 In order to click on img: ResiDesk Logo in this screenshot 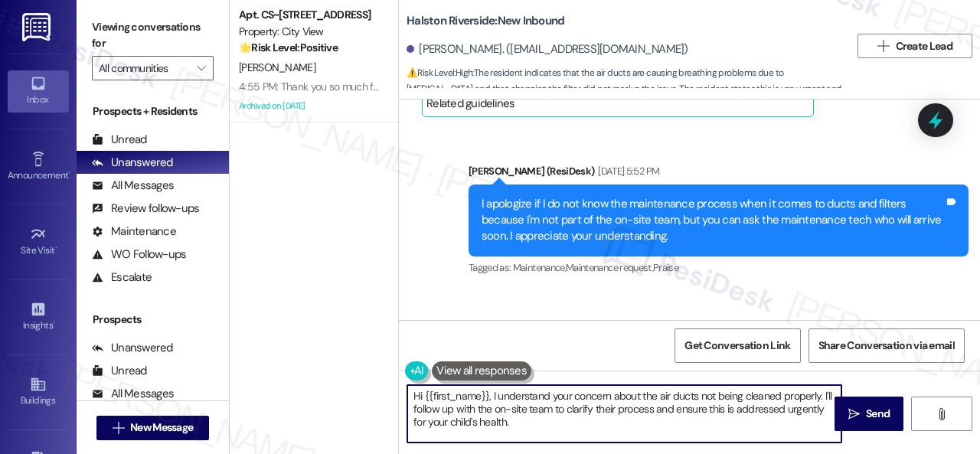, I will do `click(37, 27)`.